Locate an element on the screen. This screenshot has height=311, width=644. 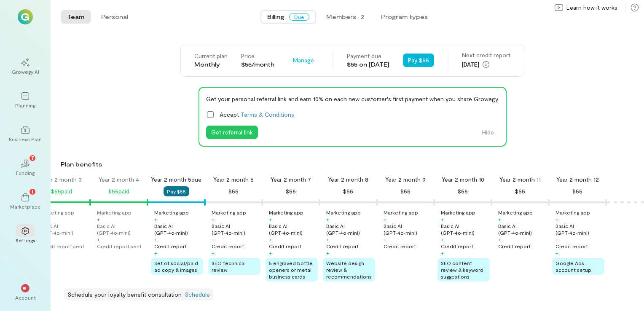
button: Team is located at coordinates (76, 17).